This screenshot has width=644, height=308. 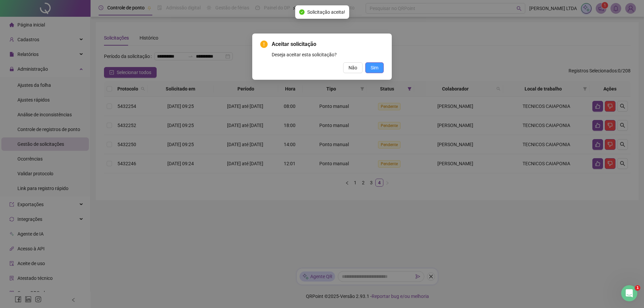 I want to click on span: Aceitar solicitação, so click(x=328, y=44).